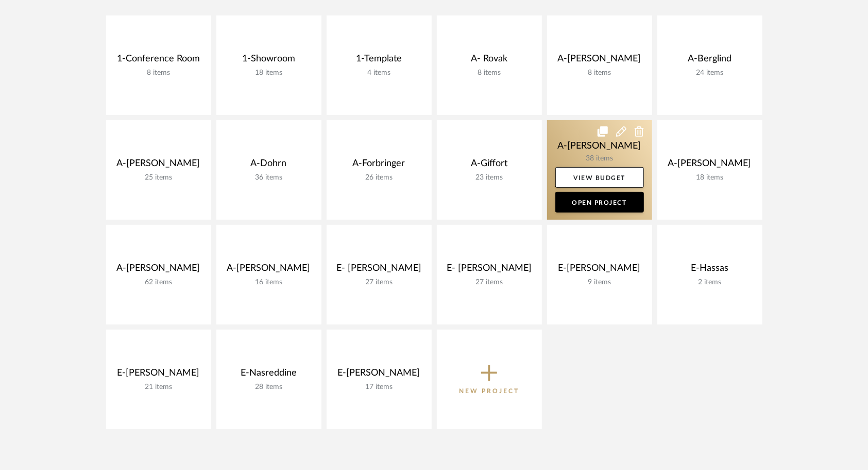 Image resolution: width=868 pixels, height=470 pixels. What do you see at coordinates (489, 61) in the screenshot?
I see `div: A- Rovak` at bounding box center [489, 61].